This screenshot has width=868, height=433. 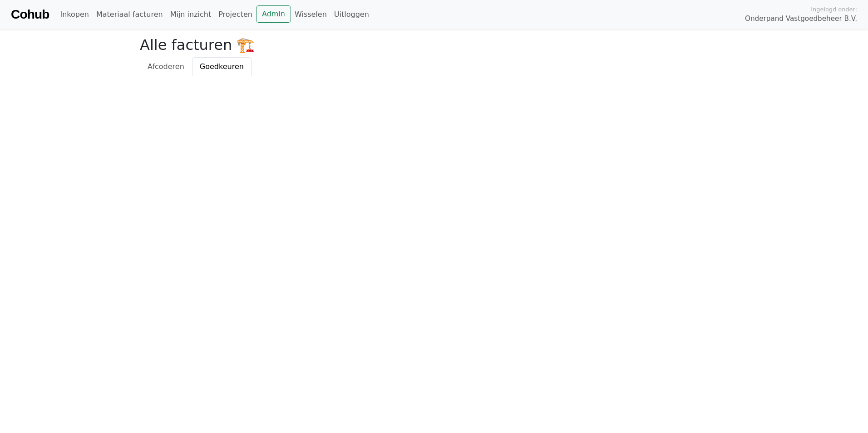 What do you see at coordinates (801, 19) in the screenshot?
I see `span: Onderpand Vastgoedbeheer B.V.` at bounding box center [801, 19].